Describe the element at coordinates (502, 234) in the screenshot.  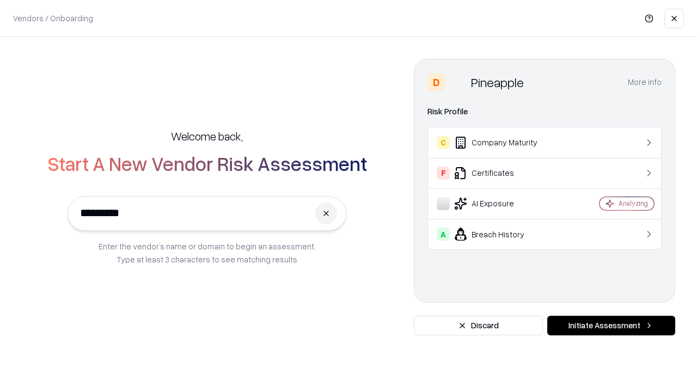
I see `div: Breach History` at that location.